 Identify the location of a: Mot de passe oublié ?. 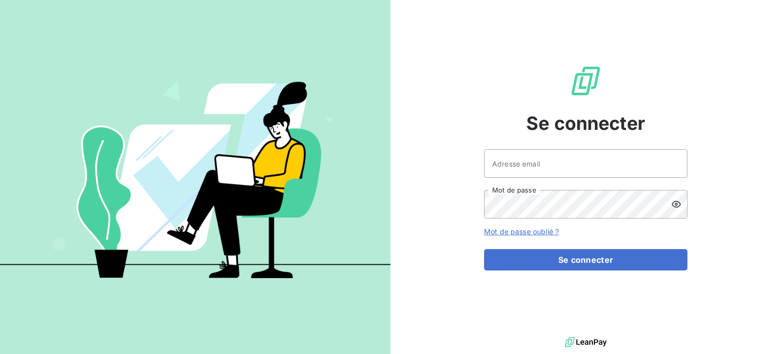
(521, 231).